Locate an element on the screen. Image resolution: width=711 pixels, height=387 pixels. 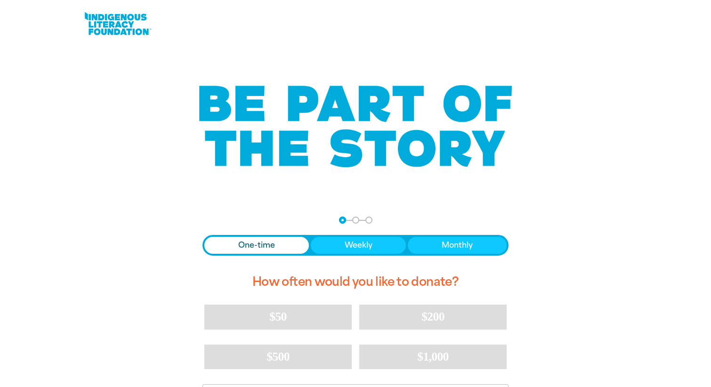
button: One-time is located at coordinates (257, 245).